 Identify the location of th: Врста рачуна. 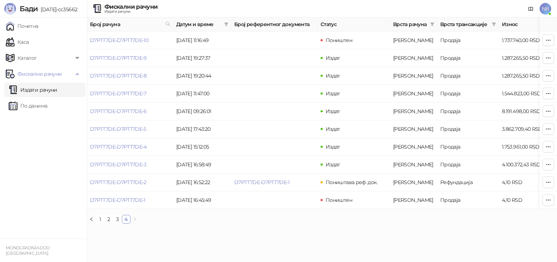
(414, 24).